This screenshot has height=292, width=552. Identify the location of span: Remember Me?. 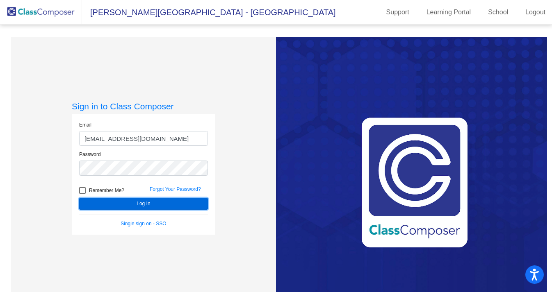
(107, 191).